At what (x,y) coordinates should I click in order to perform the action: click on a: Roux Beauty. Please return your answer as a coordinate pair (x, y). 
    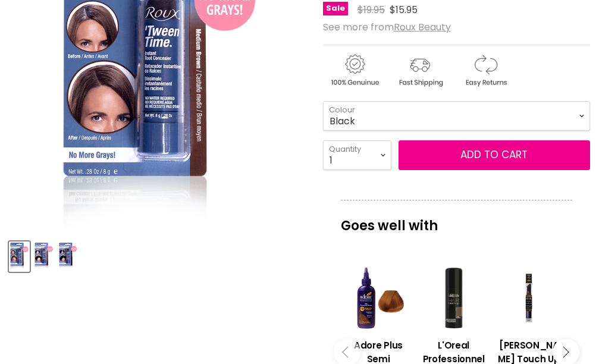
    Looking at the image, I should click on (422, 26).